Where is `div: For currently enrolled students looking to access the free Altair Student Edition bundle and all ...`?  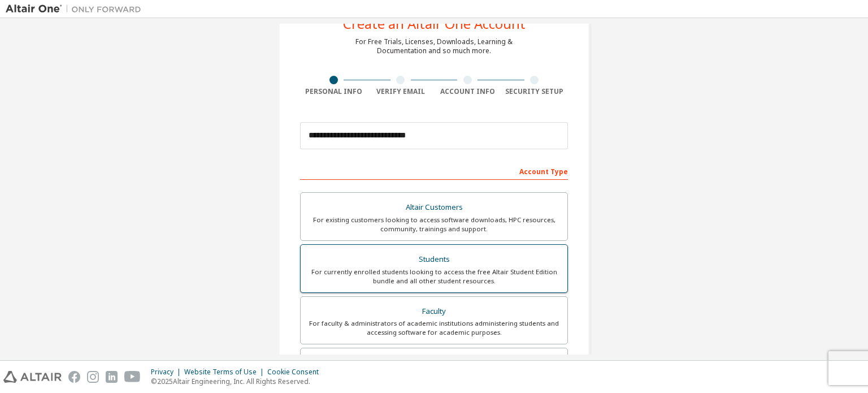
div: For currently enrolled students looking to access the free Altair Student Edition bundle and all ... is located at coordinates (434, 276).